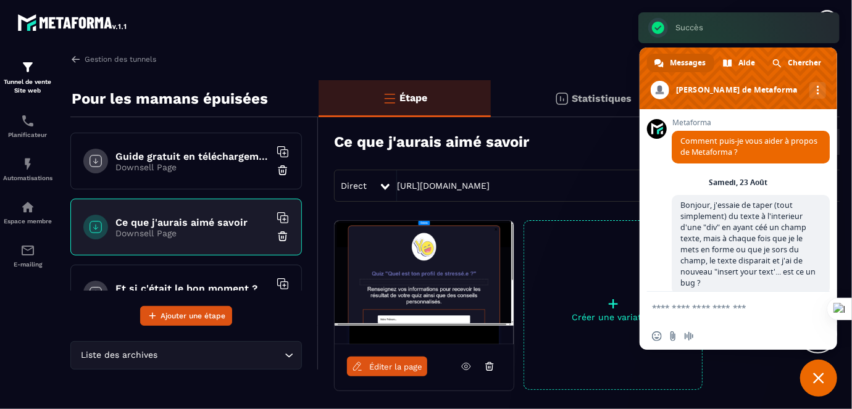 The image size is (852, 409). Describe the element at coordinates (414, 98) in the screenshot. I see `p: Étape` at that location.